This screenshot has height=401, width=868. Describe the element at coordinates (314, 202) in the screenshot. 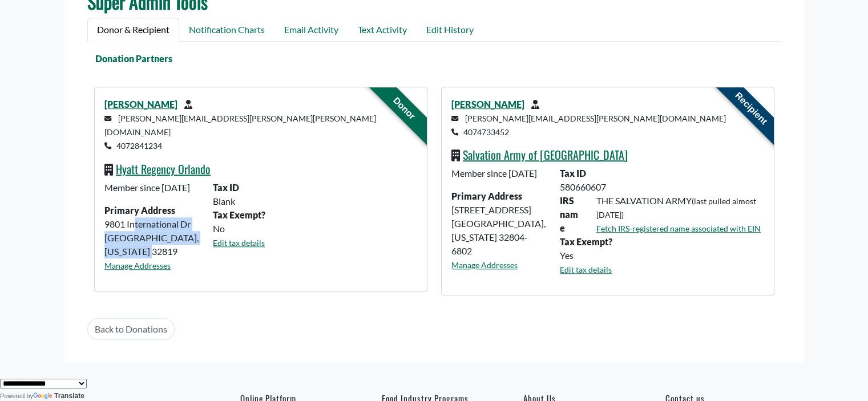

I see `div: Blank` at that location.